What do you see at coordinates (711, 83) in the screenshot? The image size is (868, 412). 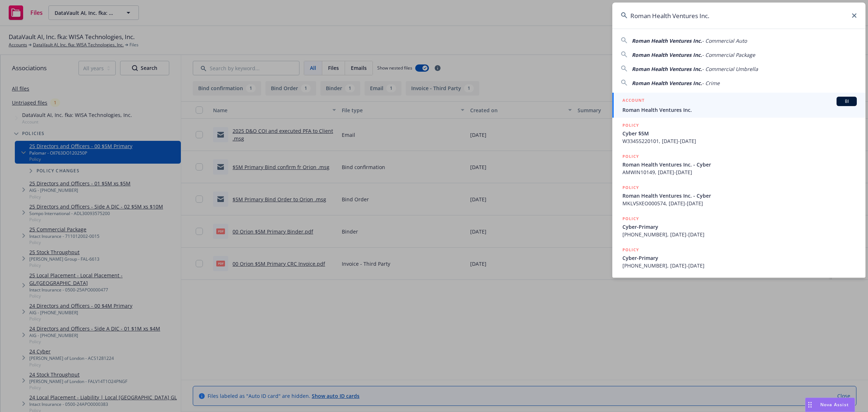 I see `span: - Crime` at bounding box center [711, 83].